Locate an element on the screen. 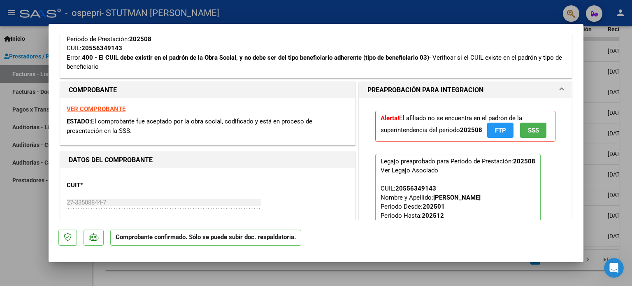  span: CUIL: Nombre y Apellido: Período Desde: Período Hasta: Admite Dependencia: is located at coordinates (430, 207).